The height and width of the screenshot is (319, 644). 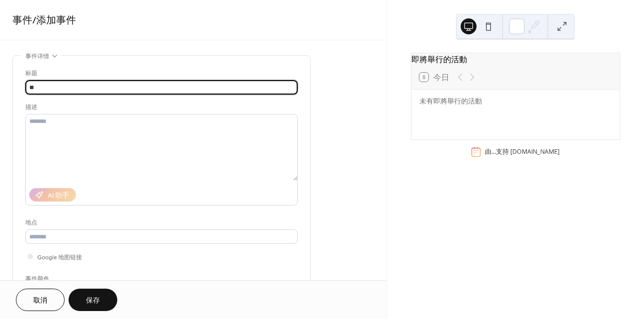 I want to click on span: / 添加事件, so click(x=54, y=20).